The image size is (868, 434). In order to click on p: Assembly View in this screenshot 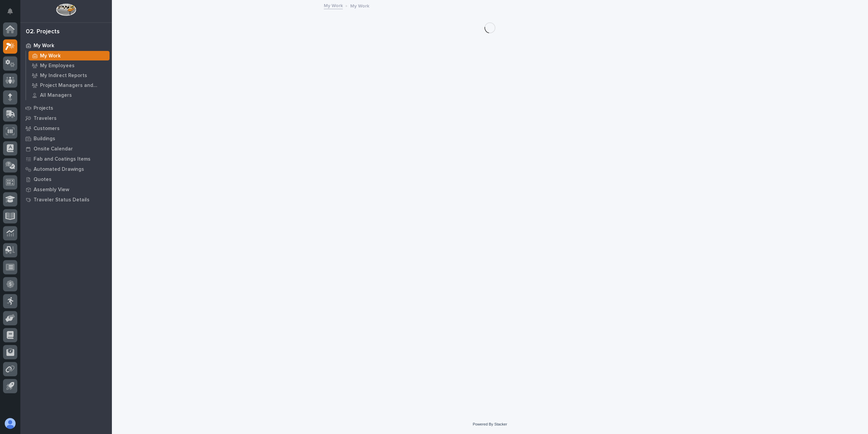, I will do `click(51, 190)`.